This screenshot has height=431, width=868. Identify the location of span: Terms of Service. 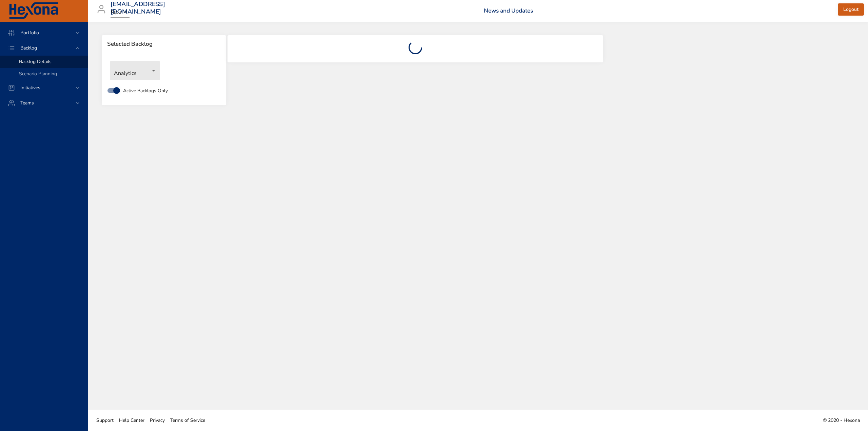
(187, 420).